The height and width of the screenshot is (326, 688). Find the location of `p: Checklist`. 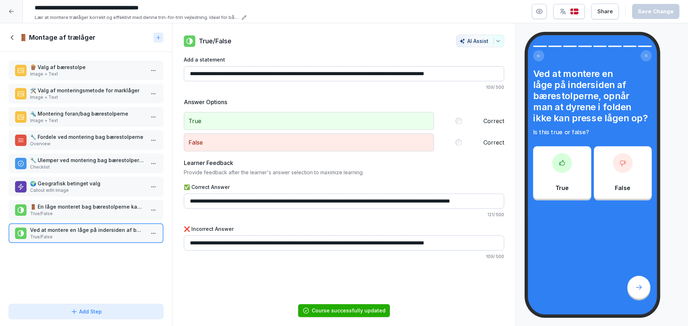

p: Checklist is located at coordinates (87, 167).